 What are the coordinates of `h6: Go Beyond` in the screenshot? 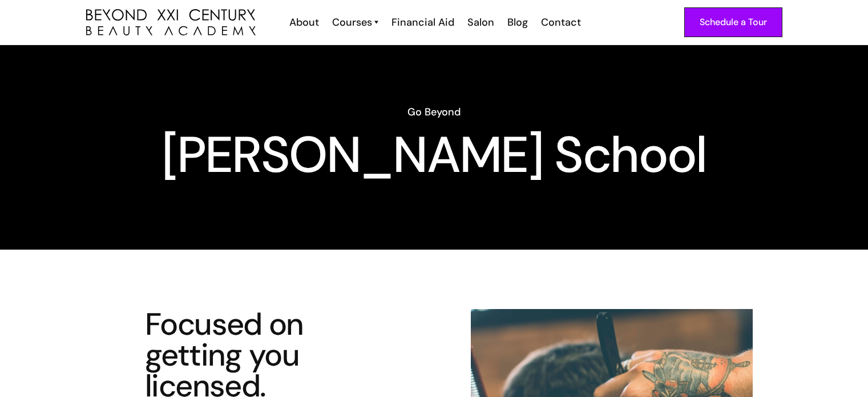 It's located at (435, 112).